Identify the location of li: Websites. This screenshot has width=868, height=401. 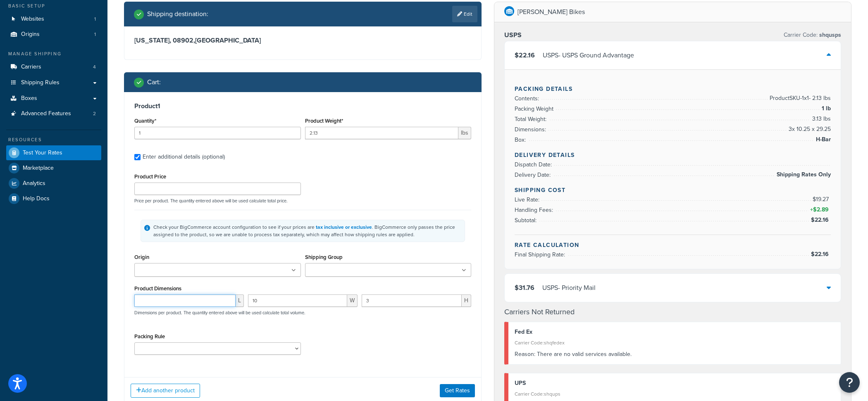
(54, 19).